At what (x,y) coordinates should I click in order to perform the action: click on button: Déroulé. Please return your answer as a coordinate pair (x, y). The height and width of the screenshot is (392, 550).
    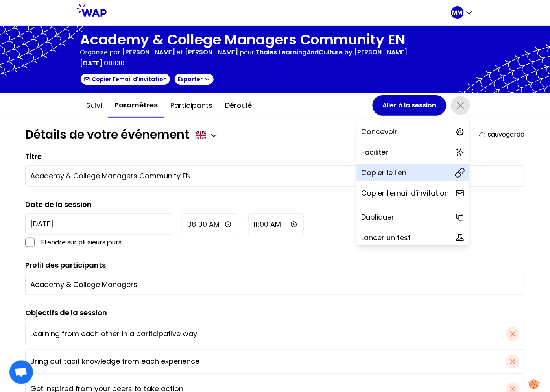
    Looking at the image, I should click on (238, 106).